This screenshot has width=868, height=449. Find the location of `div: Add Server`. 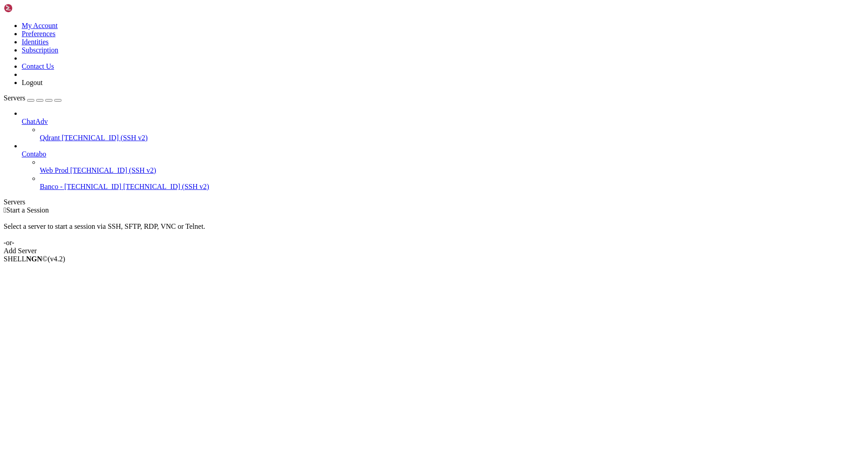

div: Add Server is located at coordinates (434, 251).